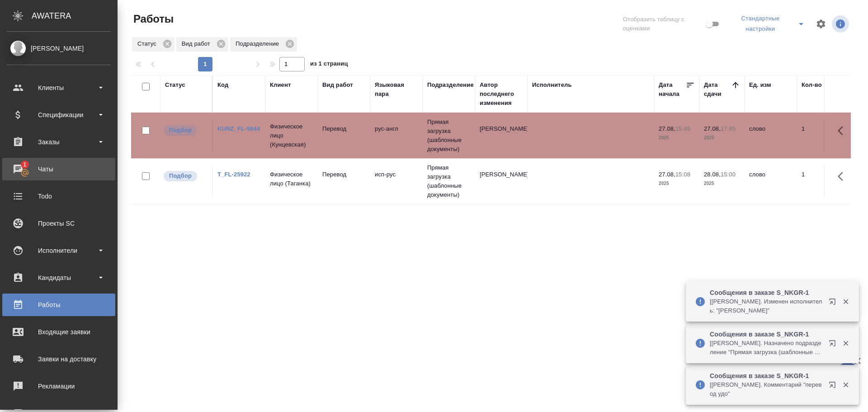  I want to click on div: Клиент, so click(281, 85).